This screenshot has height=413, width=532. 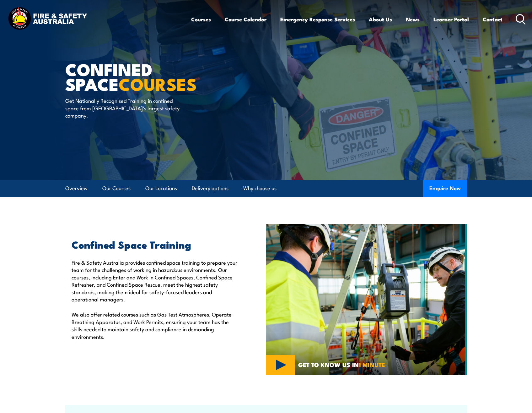 I want to click on a: Learner Portal, so click(x=451, y=19).